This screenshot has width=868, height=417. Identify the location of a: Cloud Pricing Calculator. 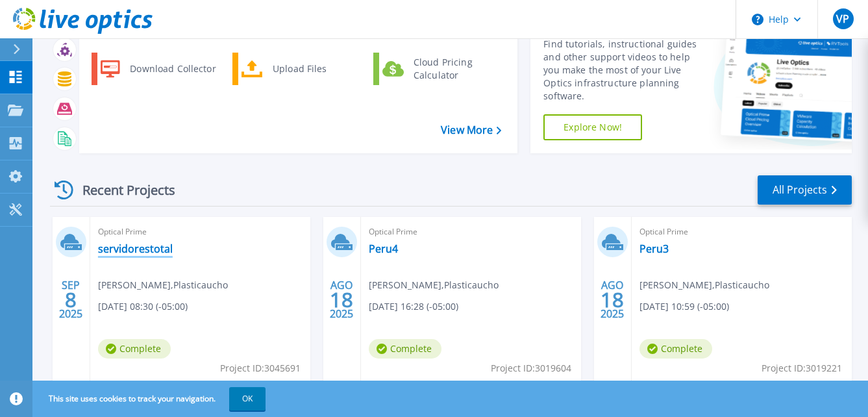
(440, 69).